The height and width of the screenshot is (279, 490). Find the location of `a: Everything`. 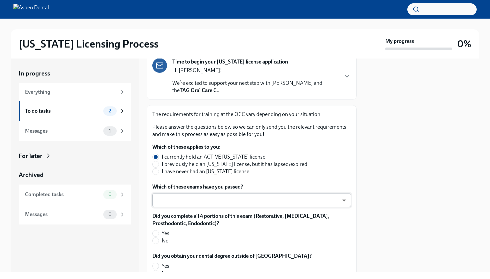

a: Everything is located at coordinates (75, 92).